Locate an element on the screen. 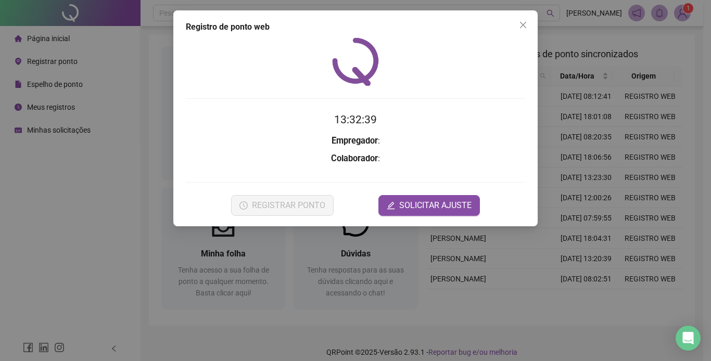  button: REGISTRAR PONTO is located at coordinates (282, 206).